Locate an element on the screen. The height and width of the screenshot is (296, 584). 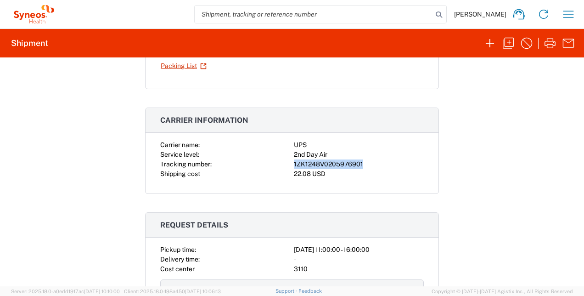
span: Pickup time: is located at coordinates (178, 249).